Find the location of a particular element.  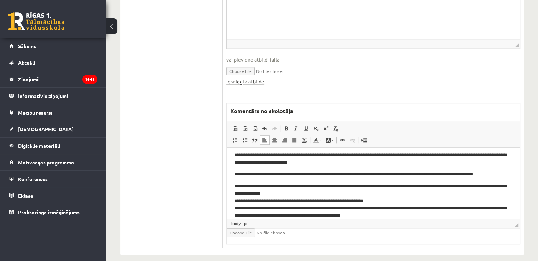

a: Ievietot/noņemt sarakstu ar aizzīmēm is located at coordinates (245, 140).